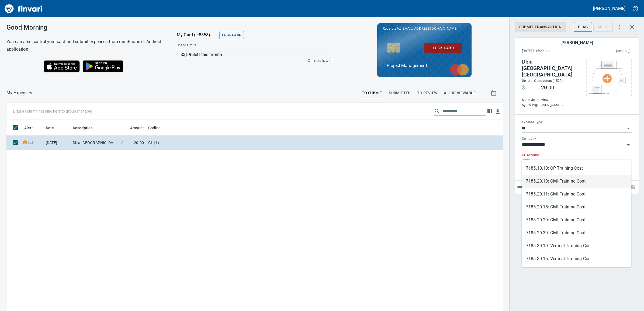  What do you see at coordinates (577, 168) in the screenshot?
I see `li: 7185.10.10: OP Training Cost` at bounding box center [577, 168].